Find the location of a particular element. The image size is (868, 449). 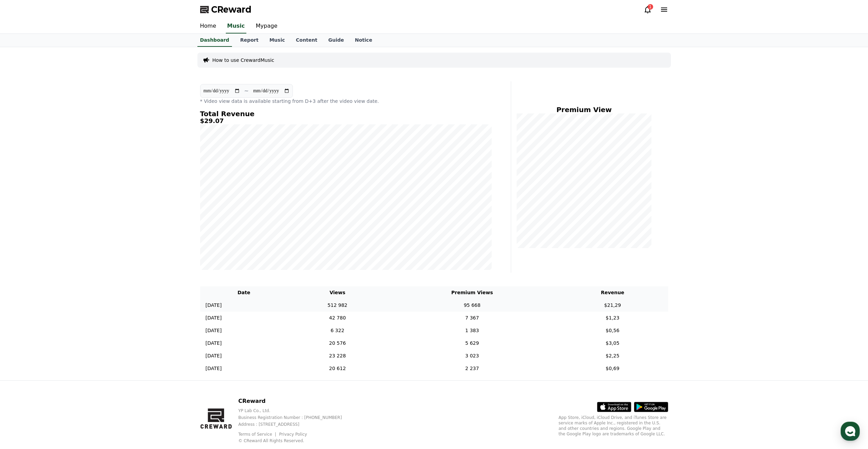

td: $0,69 is located at coordinates (612, 369).